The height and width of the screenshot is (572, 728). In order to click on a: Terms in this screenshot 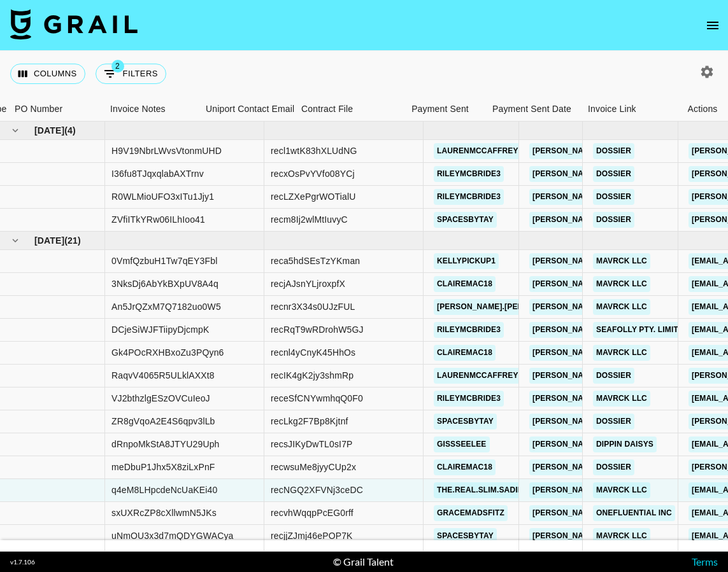, I will do `click(704, 561)`.